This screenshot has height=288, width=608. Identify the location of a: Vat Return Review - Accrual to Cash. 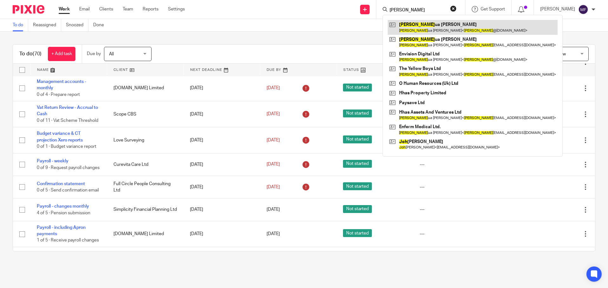
(67, 111).